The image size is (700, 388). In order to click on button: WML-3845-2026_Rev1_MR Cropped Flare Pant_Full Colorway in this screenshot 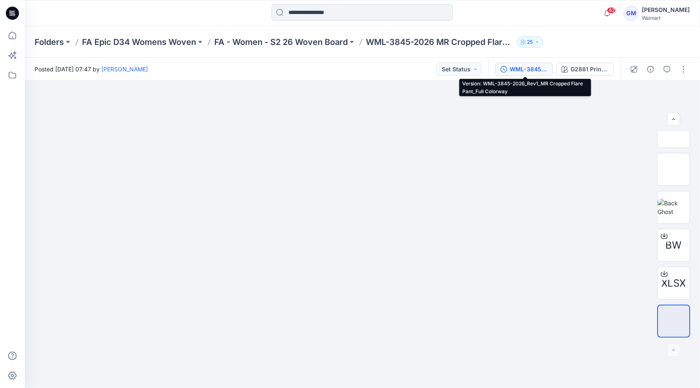, I will do `click(524, 69)`.